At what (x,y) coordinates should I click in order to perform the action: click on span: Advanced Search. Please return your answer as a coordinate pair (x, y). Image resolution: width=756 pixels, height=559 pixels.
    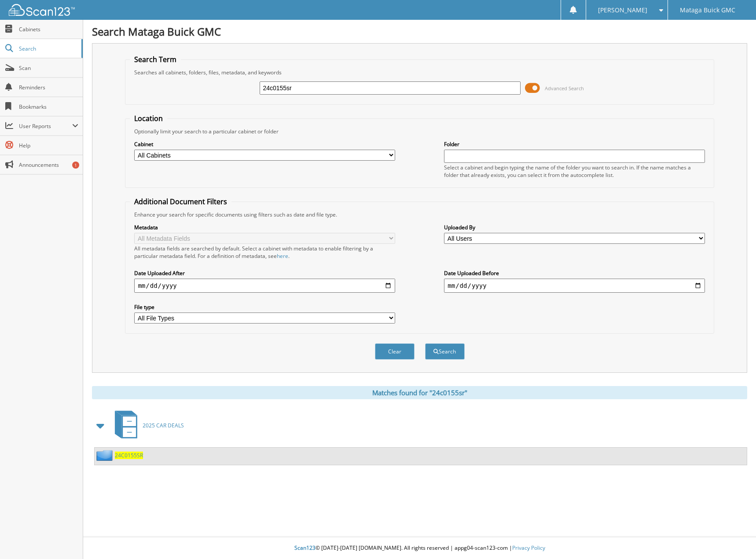
    Looking at the image, I should click on (564, 88).